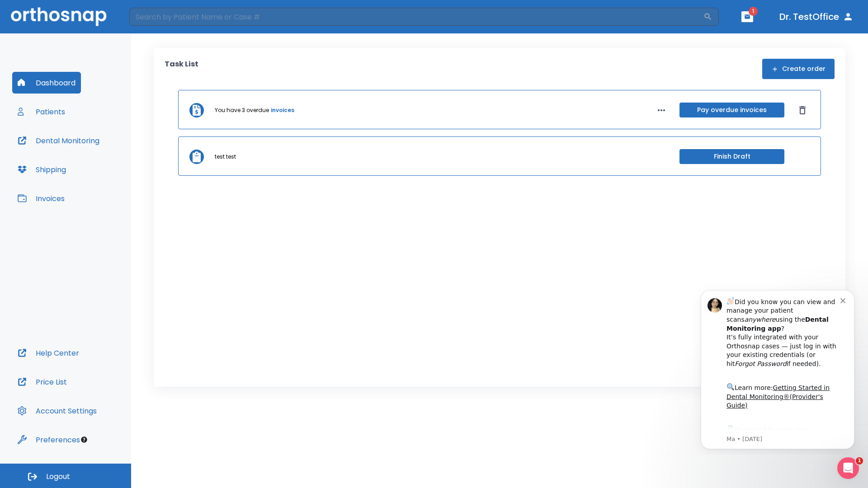  Describe the element at coordinates (42, 170) in the screenshot. I see `button: Shipping` at that location.